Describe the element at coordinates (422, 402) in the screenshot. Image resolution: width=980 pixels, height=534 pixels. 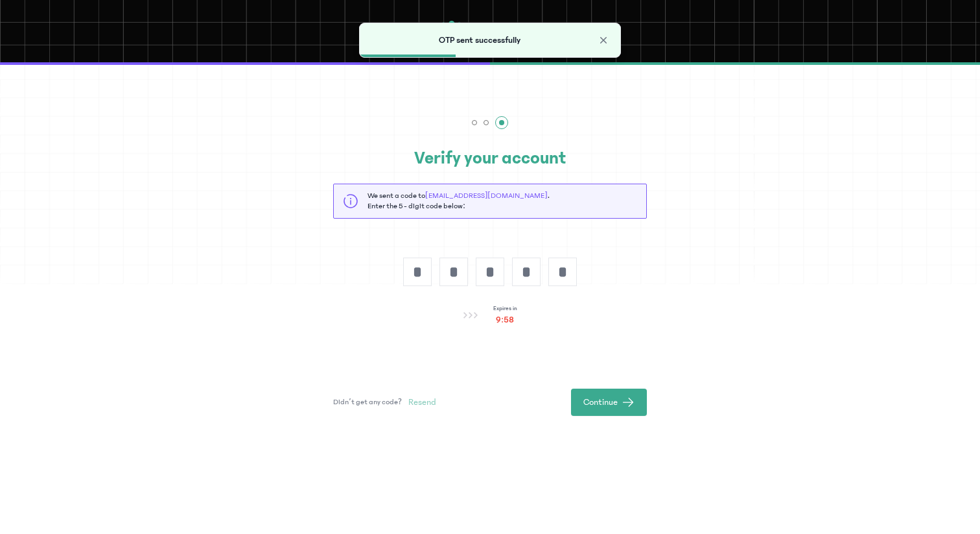
I see `button: Resend` at that location.